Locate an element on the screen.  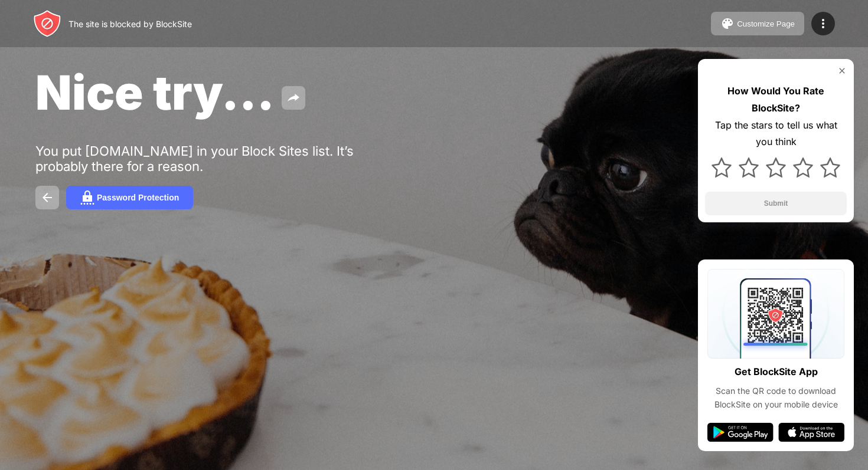
img: share.svg is located at coordinates (293, 98).